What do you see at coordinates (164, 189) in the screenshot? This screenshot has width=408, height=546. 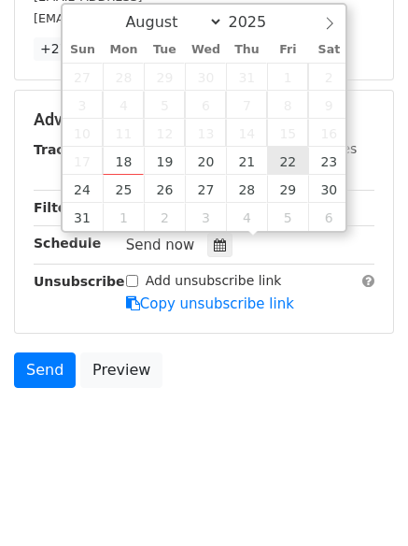 I see `span: August 26, 2025` at bounding box center [164, 189].